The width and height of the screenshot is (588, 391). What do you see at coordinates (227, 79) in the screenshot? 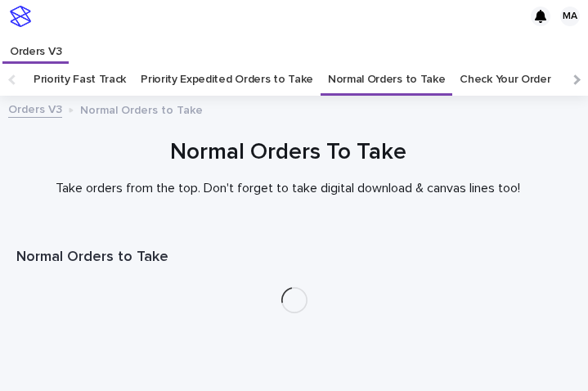
I see `a: Priority Expedited Orders to Take` at bounding box center [227, 79].